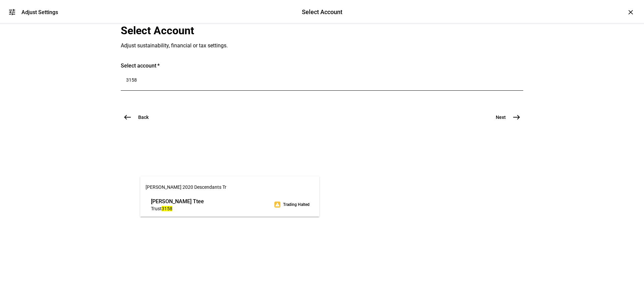  I want to click on button: Next, so click(505, 117).